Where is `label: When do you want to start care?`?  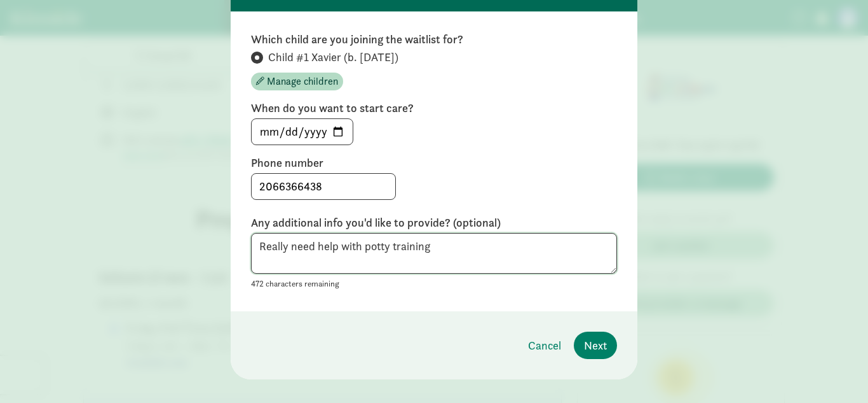 label: When do you want to start care? is located at coordinates (434, 108).